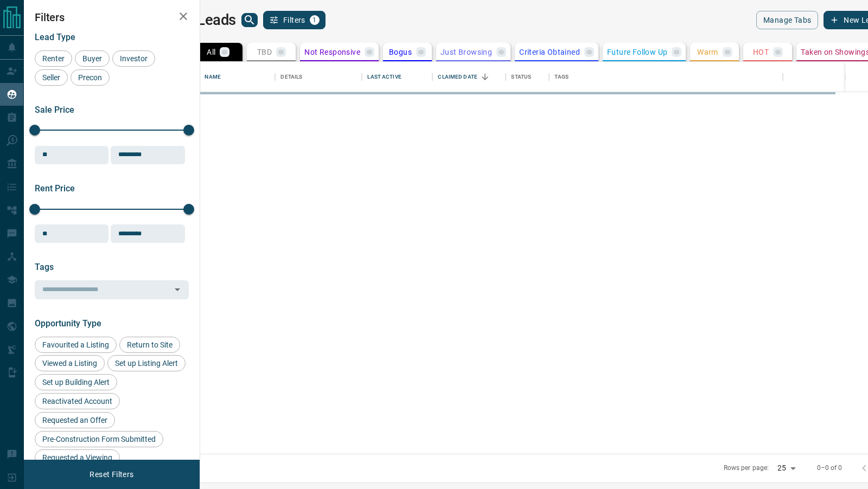 The height and width of the screenshot is (489, 868). What do you see at coordinates (54, 109) in the screenshot?
I see `span: Sale Price` at bounding box center [54, 109].